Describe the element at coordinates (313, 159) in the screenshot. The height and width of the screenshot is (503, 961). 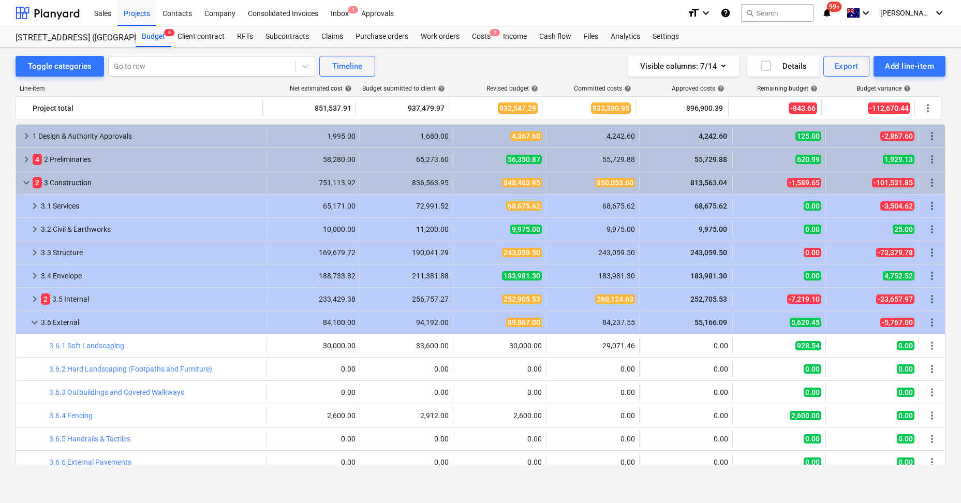
I see `div: 58,280.00` at that location.